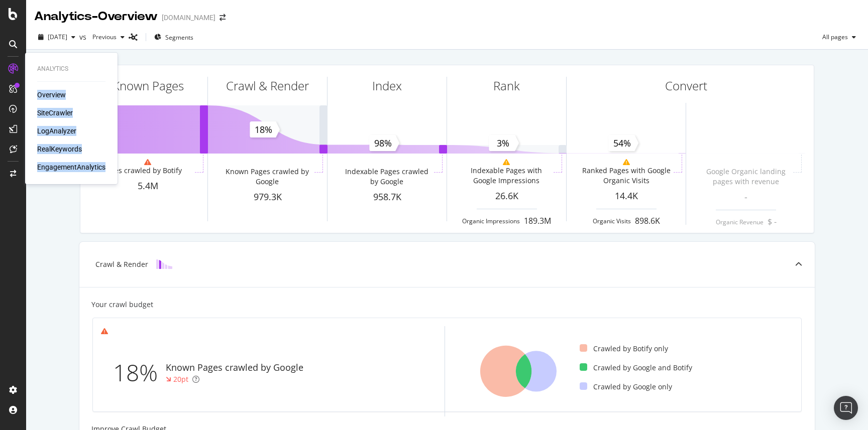 This screenshot has height=430, width=868. I want to click on div: LogAnalyzer, so click(57, 131).